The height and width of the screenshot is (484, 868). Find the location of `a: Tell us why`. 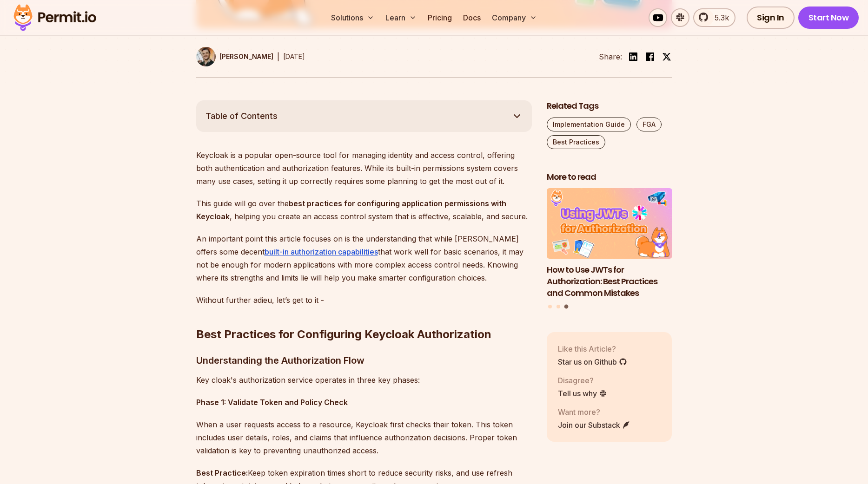

a: Tell us why is located at coordinates (583, 394).